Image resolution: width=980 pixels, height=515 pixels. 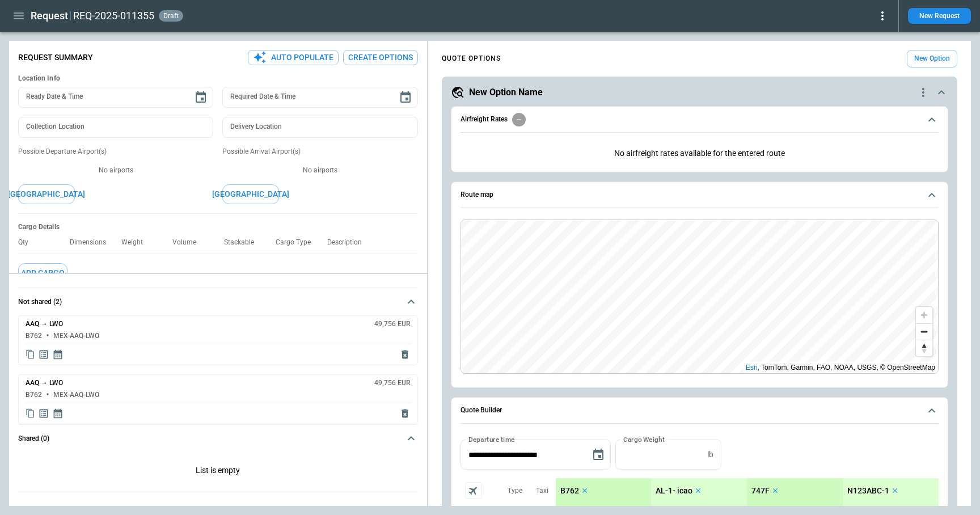 What do you see at coordinates (93, 242) in the screenshot?
I see `p: Dimensions` at bounding box center [93, 242].